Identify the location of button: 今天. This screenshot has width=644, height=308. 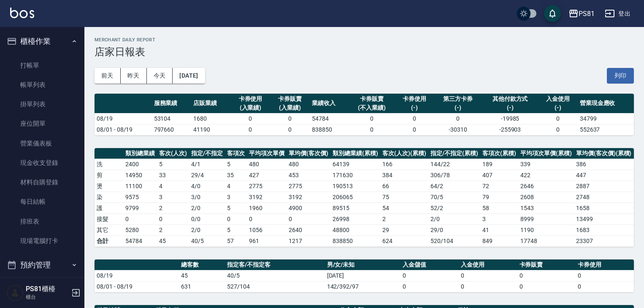
(160, 75).